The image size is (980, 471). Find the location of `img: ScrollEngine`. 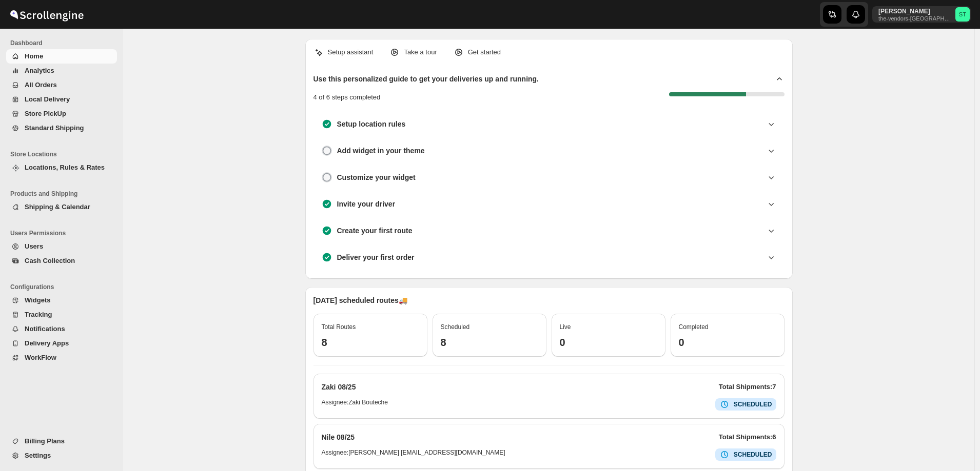

img: ScrollEngine is located at coordinates (47, 14).